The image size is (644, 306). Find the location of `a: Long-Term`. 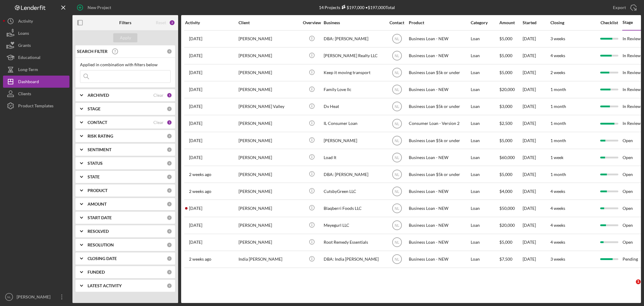

a: Long-Term is located at coordinates (36, 69).